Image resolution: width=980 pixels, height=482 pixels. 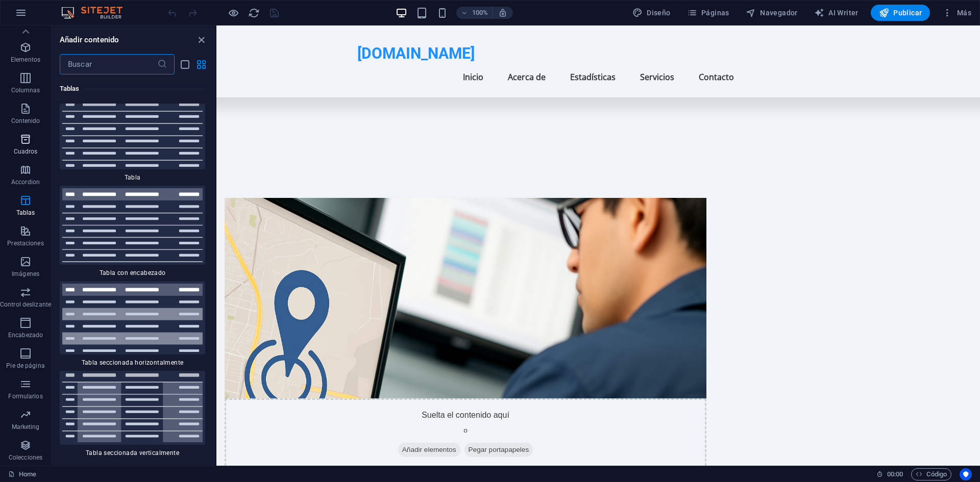 I want to click on div: Diseño (Ctrl+Alt+Y), so click(x=651, y=13).